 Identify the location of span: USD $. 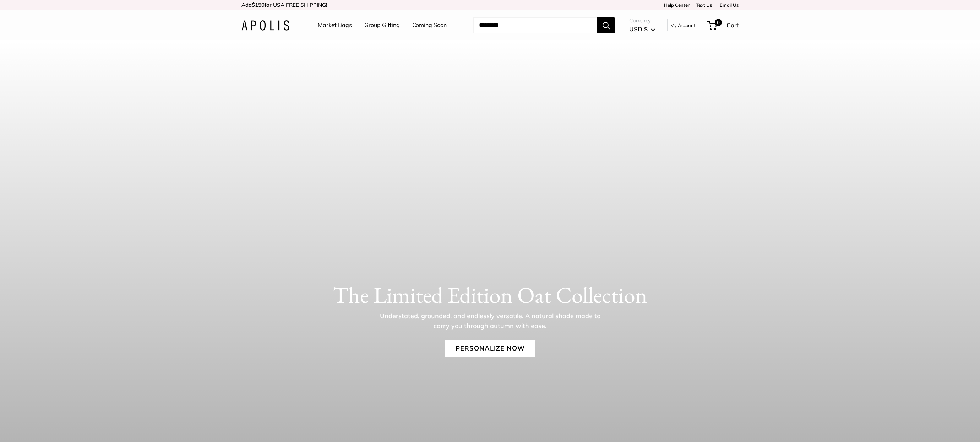
(638, 29).